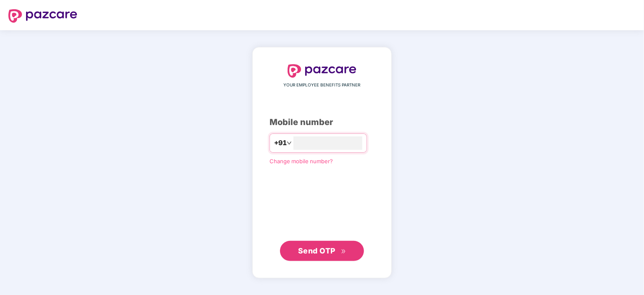 The width and height of the screenshot is (644, 295). What do you see at coordinates (301, 161) in the screenshot?
I see `span: Change mobile number?` at bounding box center [301, 161].